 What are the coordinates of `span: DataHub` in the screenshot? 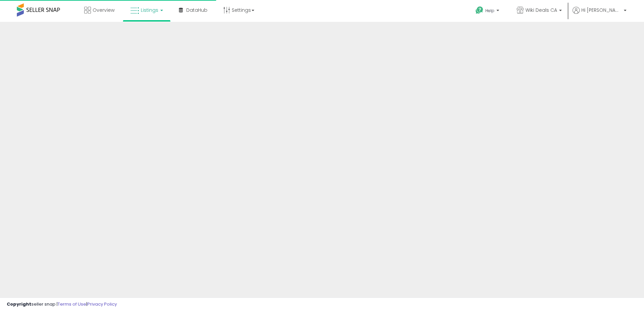 It's located at (197, 10).